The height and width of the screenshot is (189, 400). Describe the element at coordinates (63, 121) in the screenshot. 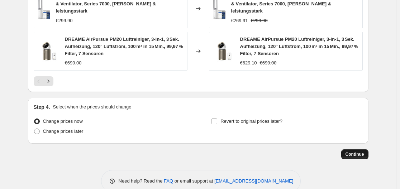

I see `span: Change prices now` at that location.